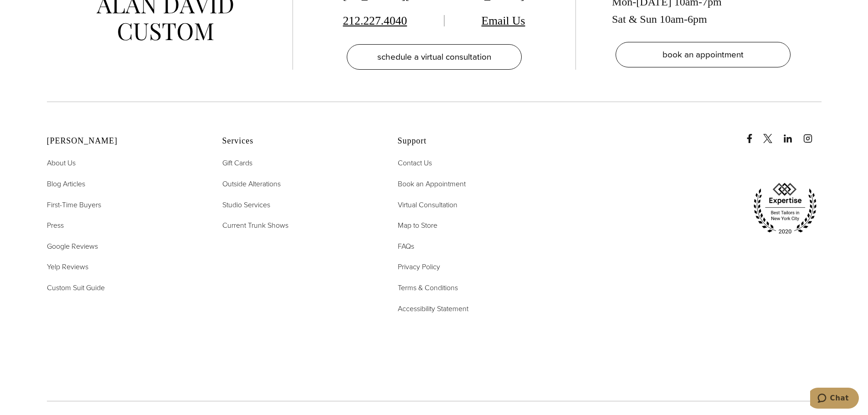  Describe the element at coordinates (29, 10) in the screenshot. I see `span: Chat` at that location.